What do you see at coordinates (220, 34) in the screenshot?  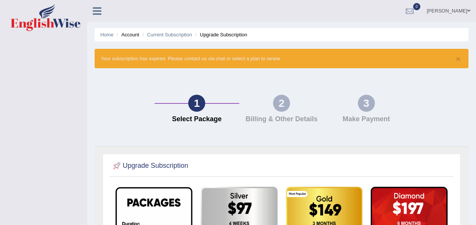 I see `li: Upgrade Subscription` at bounding box center [220, 34].